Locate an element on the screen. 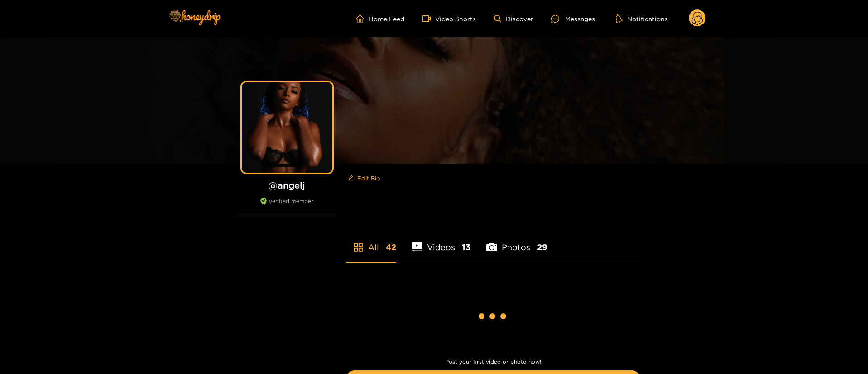  h1: @ angelj is located at coordinates (287, 185).